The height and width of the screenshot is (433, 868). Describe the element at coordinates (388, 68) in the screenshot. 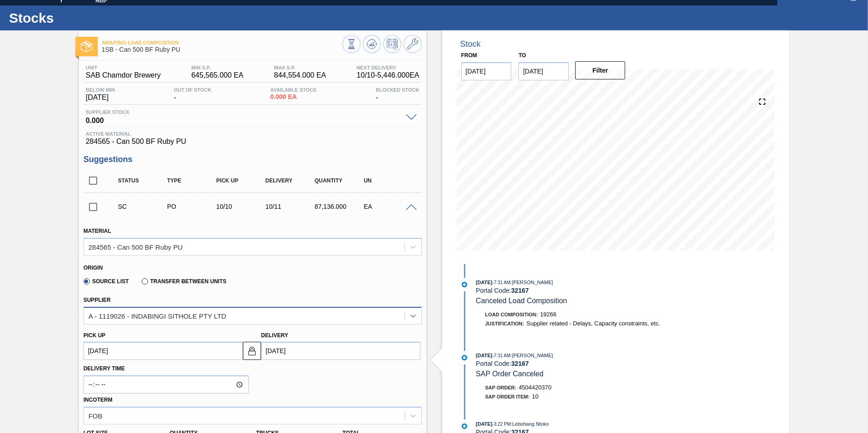

I see `span: Next Delivery` at that location.